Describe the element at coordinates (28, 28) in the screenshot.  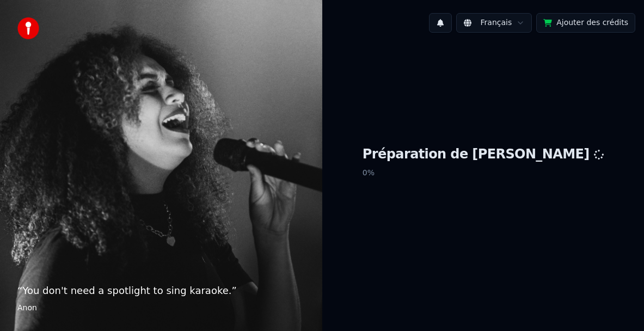
I see `img: youka` at that location.